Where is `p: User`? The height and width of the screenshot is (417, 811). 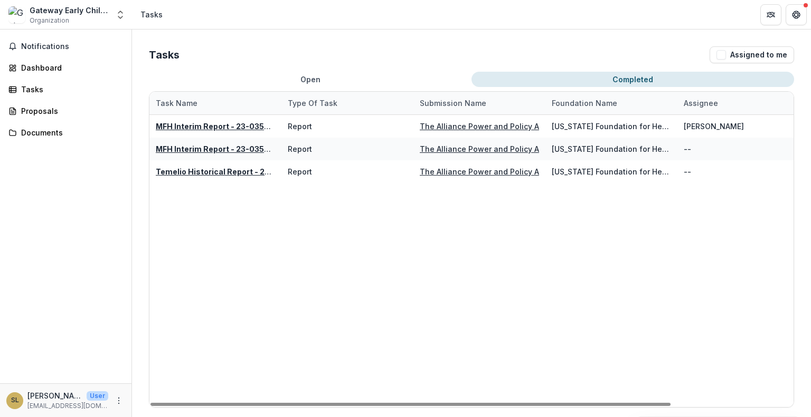 p: User is located at coordinates (97, 396).